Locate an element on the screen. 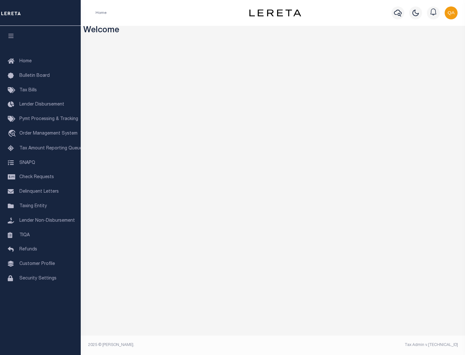  span: Lender Non-Disbursement is located at coordinates (47, 221).